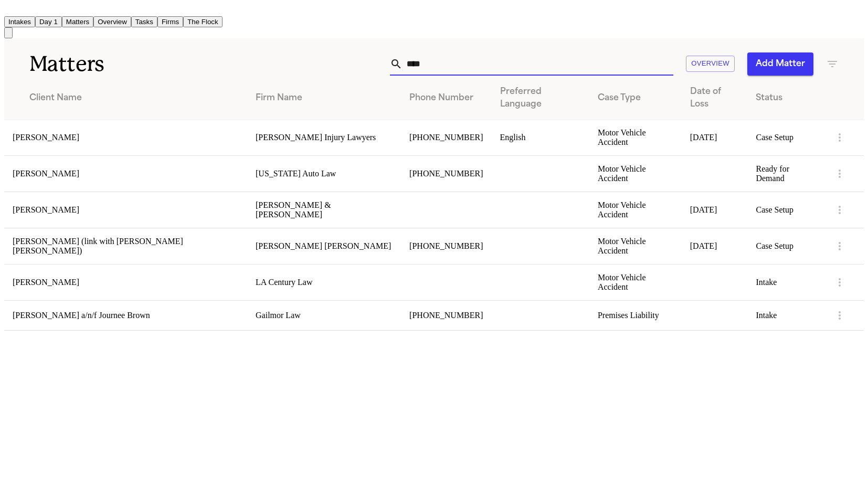  What do you see at coordinates (112, 21) in the screenshot?
I see `a: Overview` at bounding box center [112, 21].